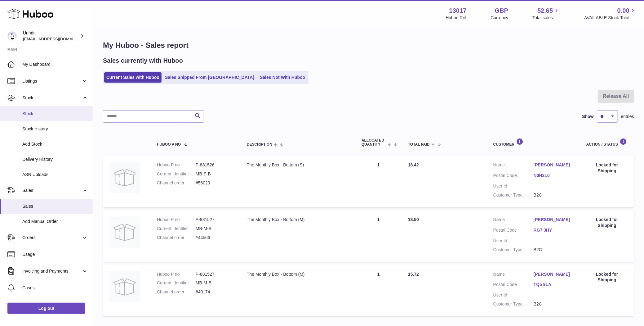  Describe the element at coordinates (52, 237) in the screenshot. I see `span: Orders` at that location.